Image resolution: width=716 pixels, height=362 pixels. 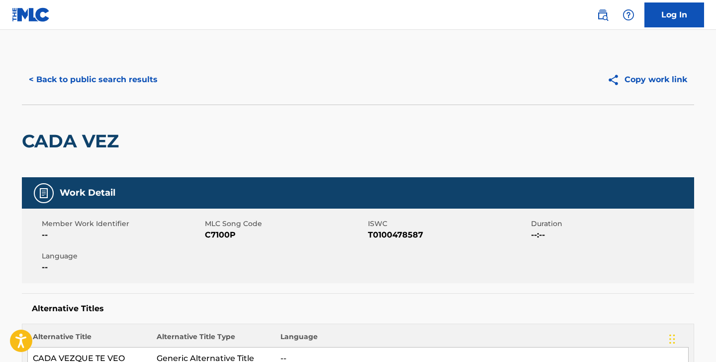 What do you see at coordinates (73, 141) in the screenshot?
I see `h2: CADA VEZ` at bounding box center [73, 141].